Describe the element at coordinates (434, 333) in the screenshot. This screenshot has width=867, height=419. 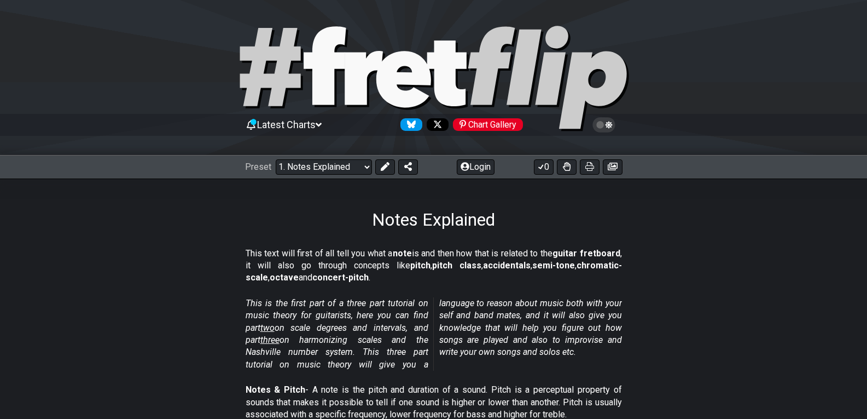
I see `em: This is the first part of a three part tutorial on music theory for guitarists, here you can find...` at that location.